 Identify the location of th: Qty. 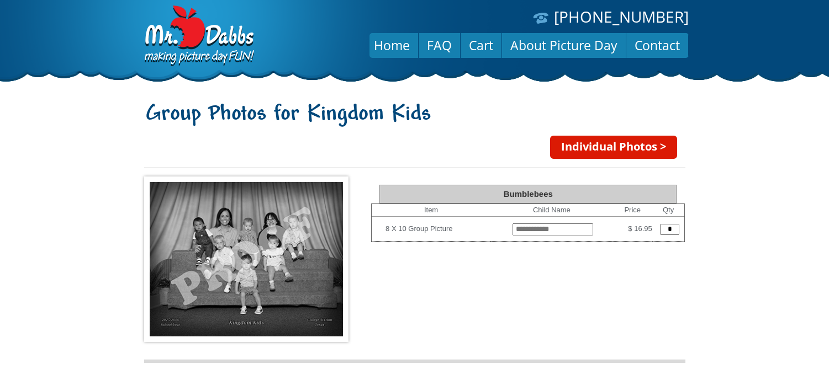
(668, 210).